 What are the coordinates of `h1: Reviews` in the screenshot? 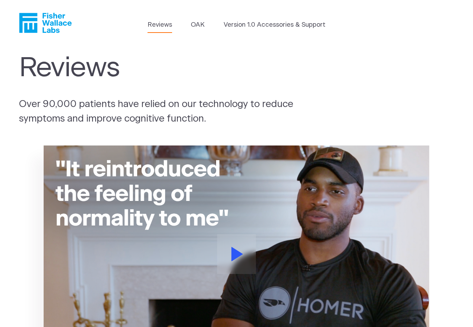 It's located at (163, 68).